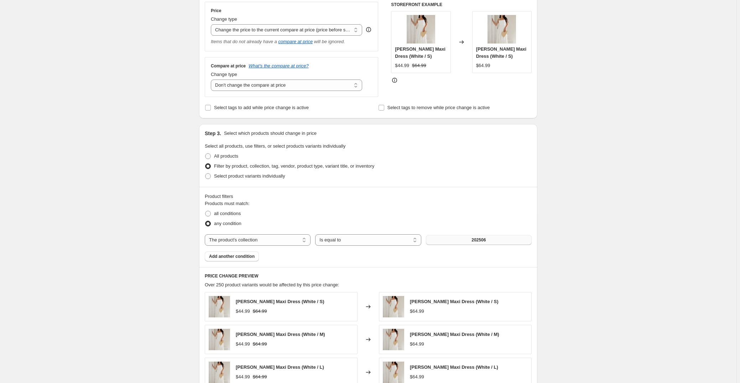 This screenshot has width=740, height=383. What do you see at coordinates (330, 41) in the screenshot?
I see `i: will be ignored.` at bounding box center [330, 41].